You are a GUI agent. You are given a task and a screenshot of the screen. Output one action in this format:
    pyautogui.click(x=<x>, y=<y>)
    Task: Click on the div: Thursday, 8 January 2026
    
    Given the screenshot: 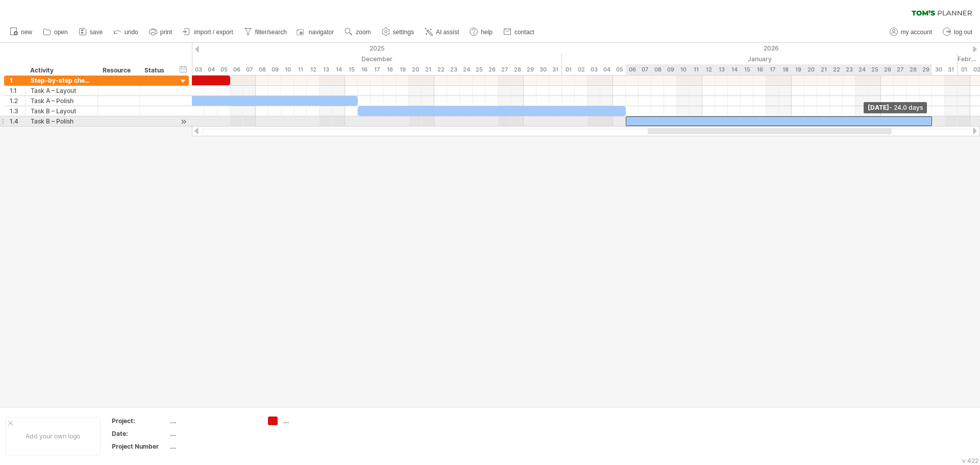 What is the action you would take?
    pyautogui.click(x=657, y=69)
    